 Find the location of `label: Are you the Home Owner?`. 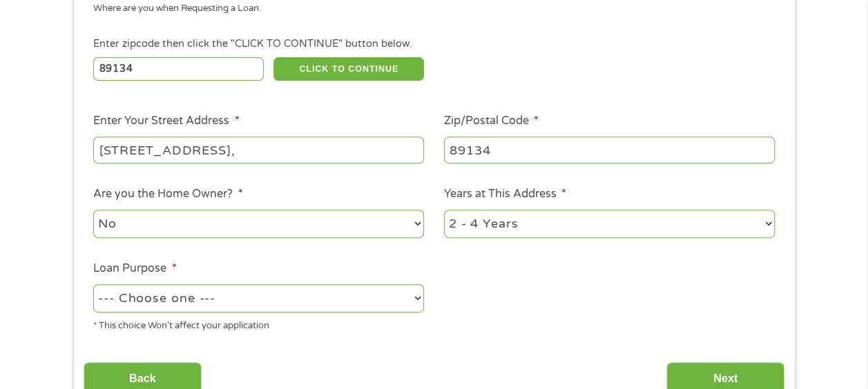

label: Are you the Home Owner? is located at coordinates (168, 194).